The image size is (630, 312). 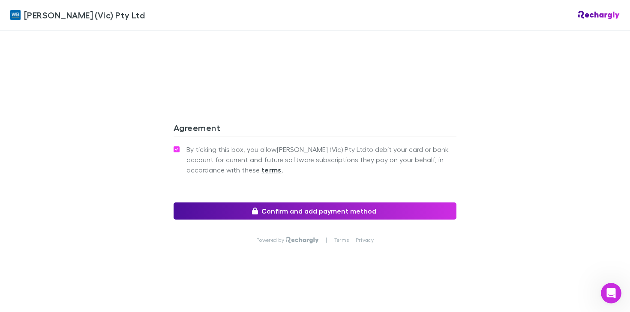 What do you see at coordinates (315, 129) in the screenshot?
I see `h3: Agreement` at bounding box center [315, 129].